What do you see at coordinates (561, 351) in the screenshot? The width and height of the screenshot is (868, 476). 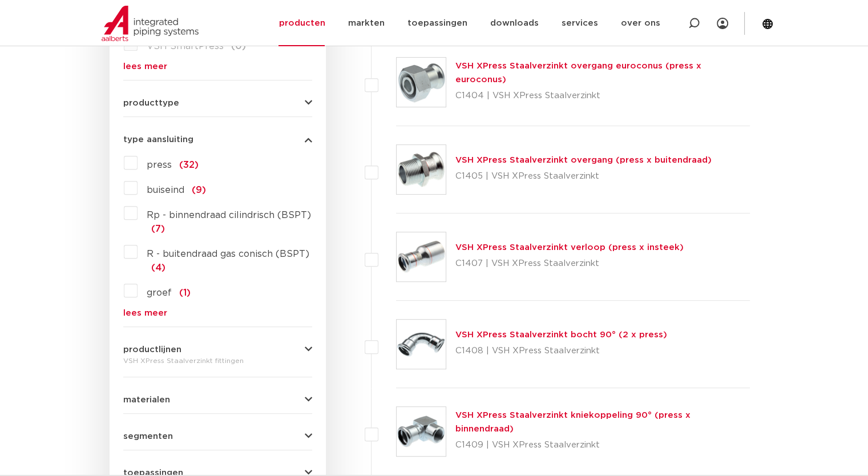 I see `p: C1408 | VSH XPress Staalverzinkt` at bounding box center [561, 351].